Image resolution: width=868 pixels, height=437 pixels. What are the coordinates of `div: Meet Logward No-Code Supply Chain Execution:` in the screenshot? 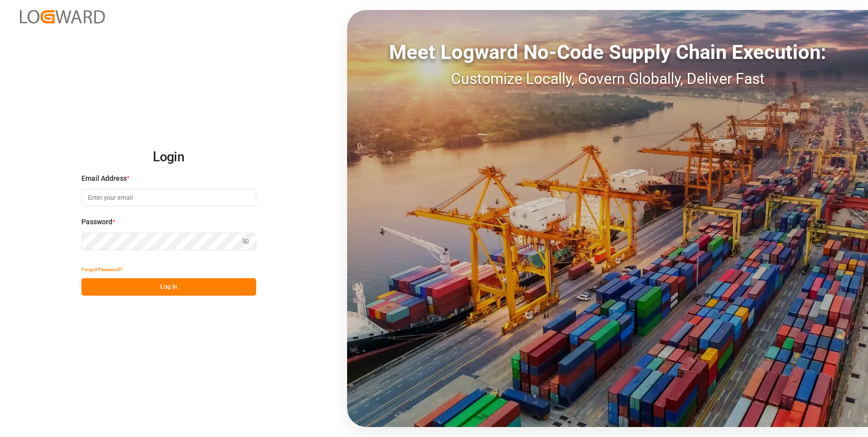 It's located at (608, 52).